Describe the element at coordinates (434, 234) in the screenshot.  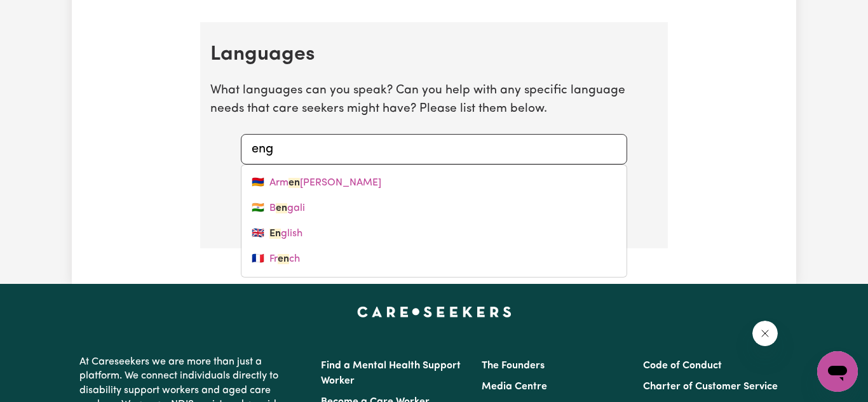
I see `a: English` at that location.